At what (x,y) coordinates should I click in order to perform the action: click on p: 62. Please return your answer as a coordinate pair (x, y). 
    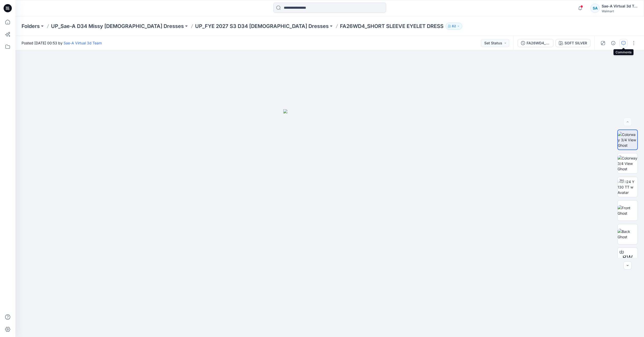
    Looking at the image, I should click on (454, 26).